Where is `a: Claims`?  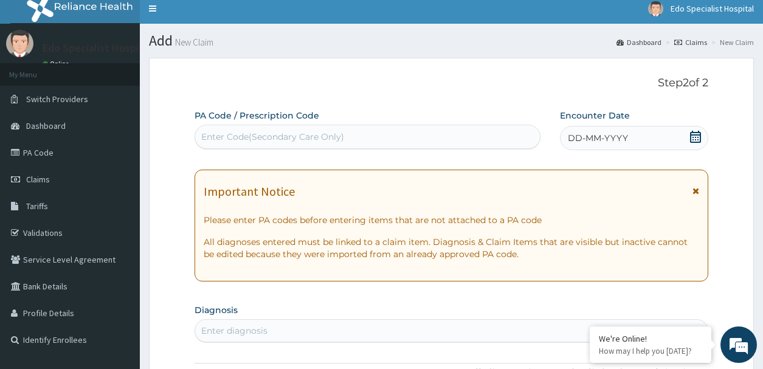 a: Claims is located at coordinates (691, 42).